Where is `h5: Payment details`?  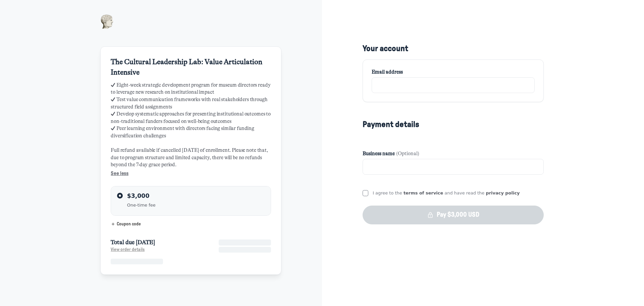
h5: Payment details is located at coordinates (391, 125).